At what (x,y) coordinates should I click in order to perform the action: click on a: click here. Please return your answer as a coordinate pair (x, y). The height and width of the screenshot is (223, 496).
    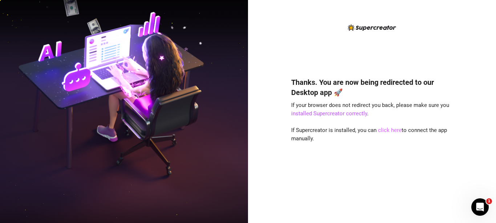
    Looking at the image, I should click on (390, 130).